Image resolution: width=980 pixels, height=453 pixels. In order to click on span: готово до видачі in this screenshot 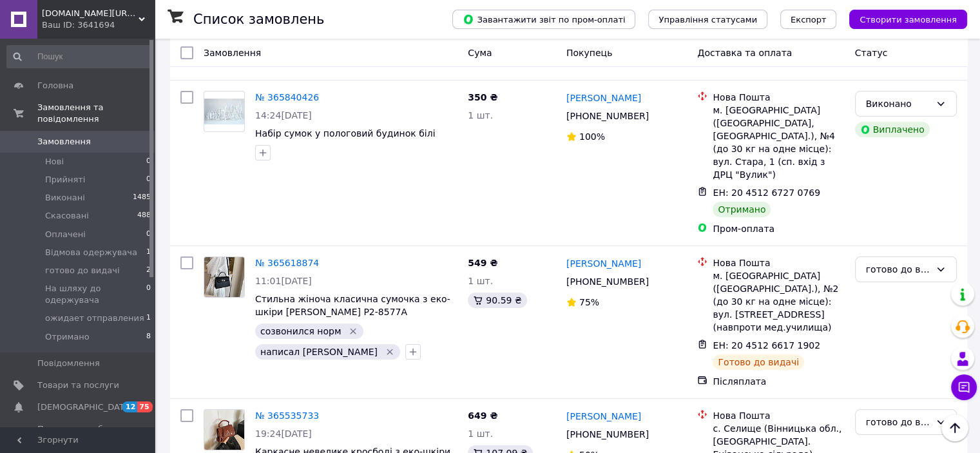, I will do `click(82, 271)`.